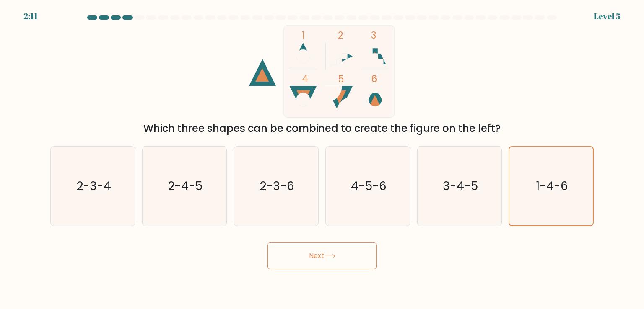 Image resolution: width=644 pixels, height=309 pixels. What do you see at coordinates (322, 256) in the screenshot?
I see `button: Next` at bounding box center [322, 256].